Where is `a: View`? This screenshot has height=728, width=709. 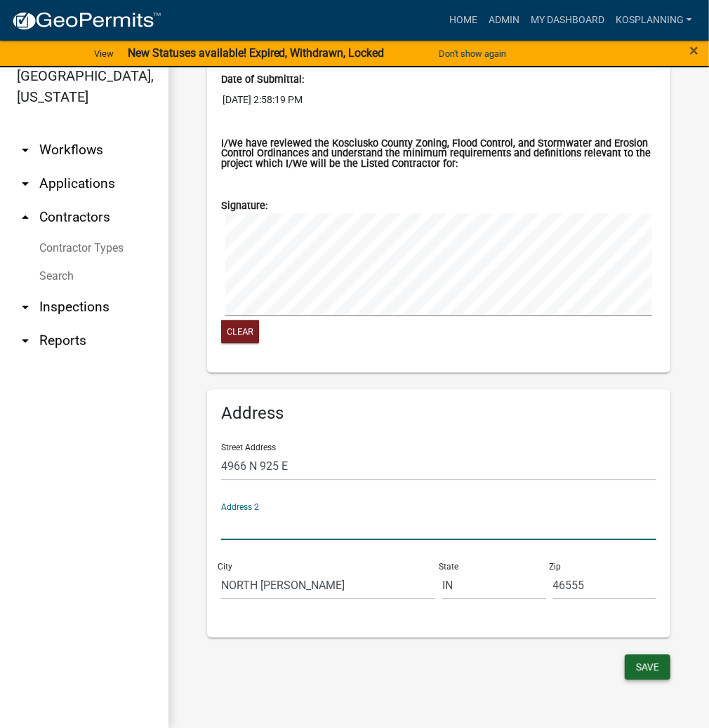
a: View is located at coordinates (104, 53).